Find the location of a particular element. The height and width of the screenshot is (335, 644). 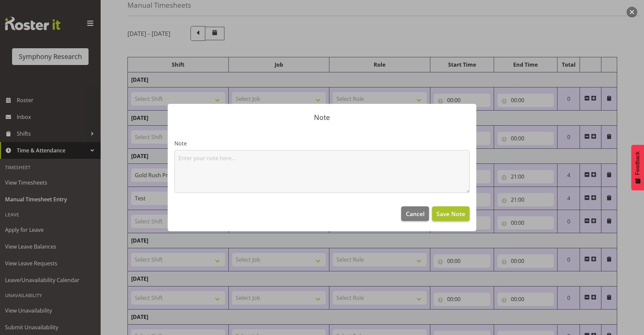

p: Note is located at coordinates (322, 118).